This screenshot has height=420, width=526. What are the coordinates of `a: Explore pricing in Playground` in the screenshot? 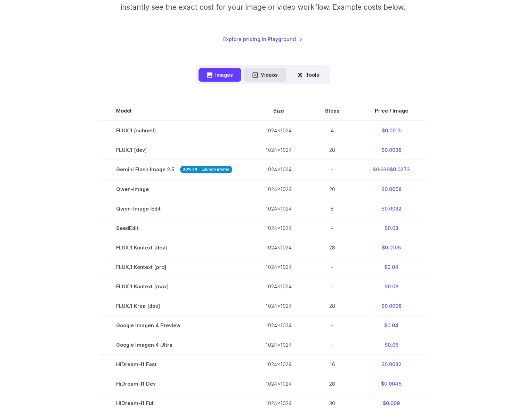 It's located at (263, 39).